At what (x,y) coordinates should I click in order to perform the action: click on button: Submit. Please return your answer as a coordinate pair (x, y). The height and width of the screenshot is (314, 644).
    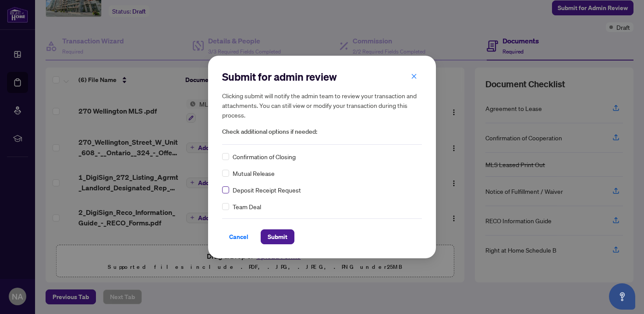
    Looking at the image, I should click on (278, 237).